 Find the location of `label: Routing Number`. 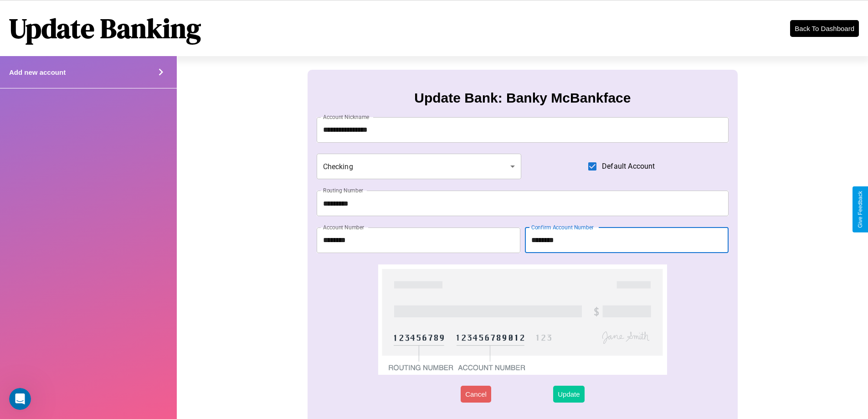

label: Routing Number is located at coordinates (343, 190).